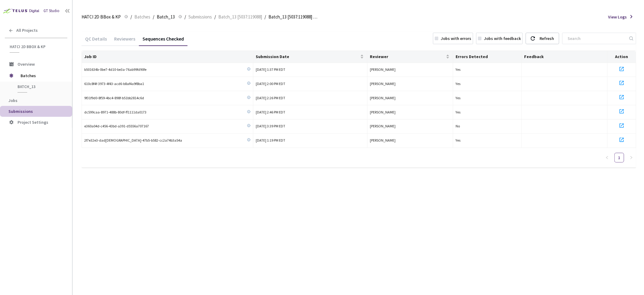 The width and height of the screenshot is (644, 295). I want to click on a: 1, so click(620, 157).